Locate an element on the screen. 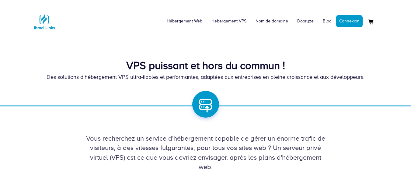 The height and width of the screenshot is (184, 411). a: Hébergement VPS is located at coordinates (229, 21).